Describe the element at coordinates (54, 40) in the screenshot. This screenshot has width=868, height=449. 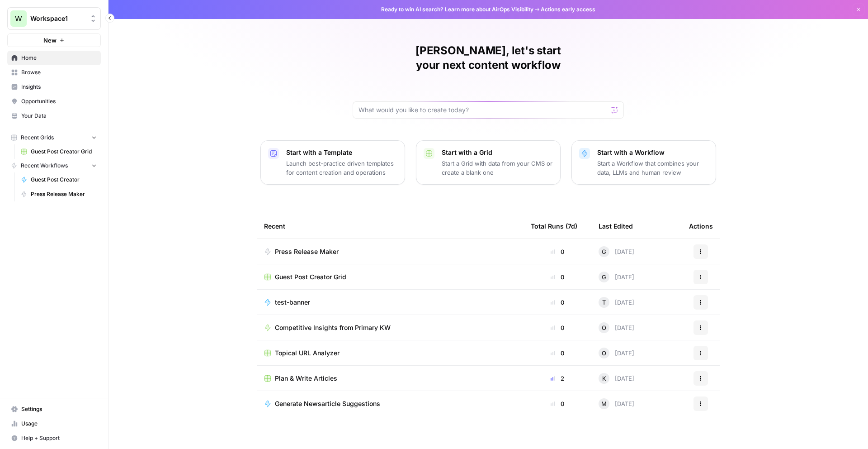
I see `button: New` at that location.